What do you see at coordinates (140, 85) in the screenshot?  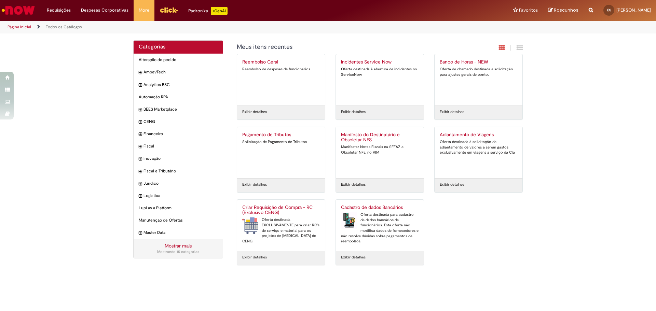 I see `i: expandir categoria Analytics BSC` at bounding box center [140, 85].